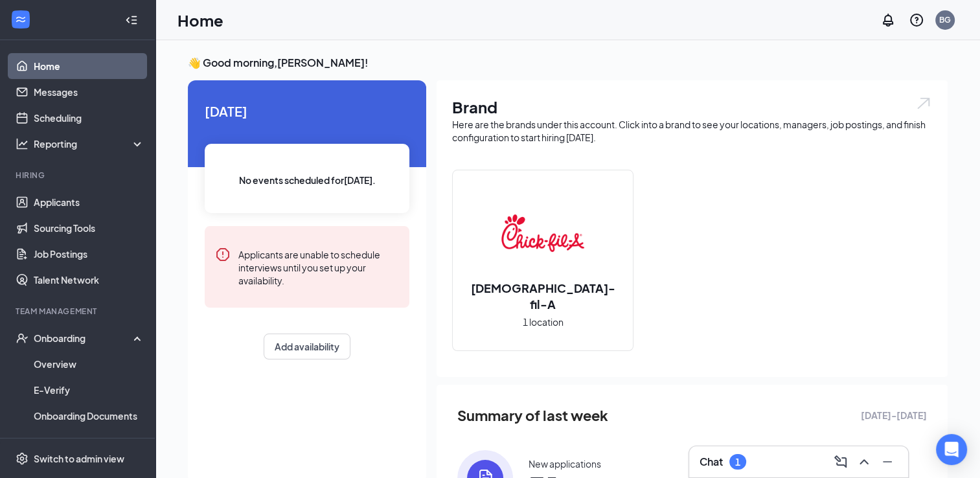 This screenshot has height=478, width=980. What do you see at coordinates (79, 459) in the screenshot?
I see `div: Switch to admin view` at bounding box center [79, 459].